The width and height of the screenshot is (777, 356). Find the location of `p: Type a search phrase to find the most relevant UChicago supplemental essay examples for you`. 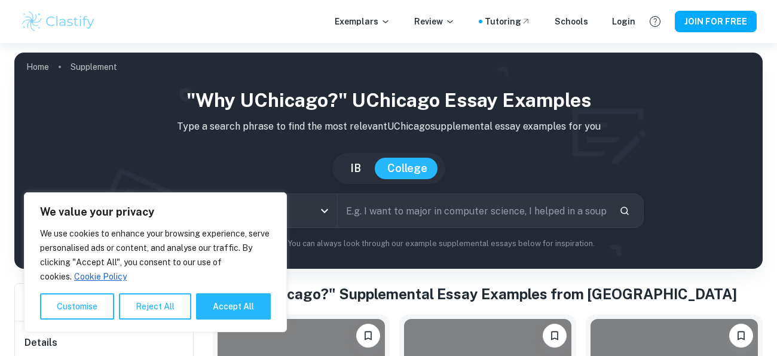

p: Type a search phrase to find the most relevant UChicago supplemental essay examples for you is located at coordinates (389, 127).